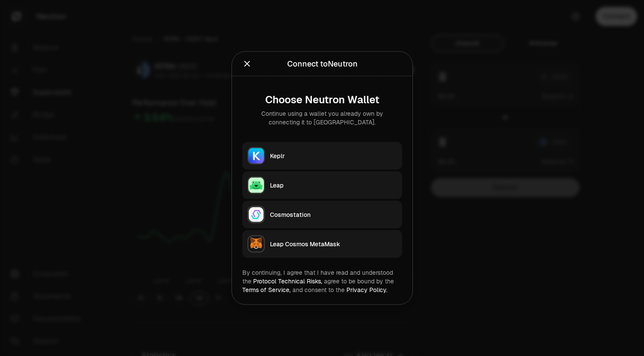  Describe the element at coordinates (333, 185) in the screenshot. I see `div: Leap` at that location.